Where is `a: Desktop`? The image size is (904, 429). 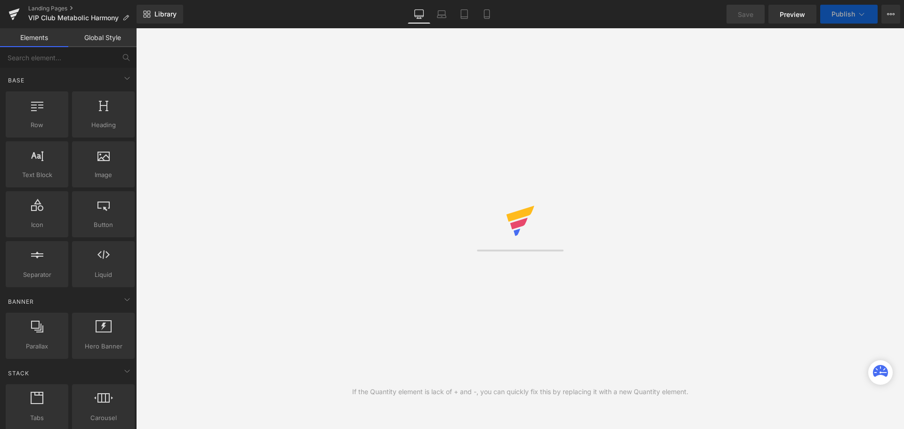 a: Desktop is located at coordinates (419, 14).